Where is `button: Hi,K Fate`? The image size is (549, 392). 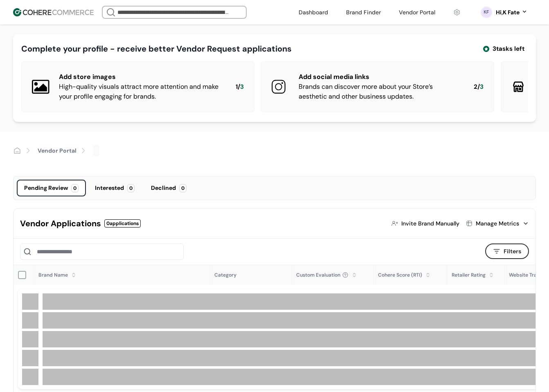
button: Hi,K Fate is located at coordinates (512, 12).